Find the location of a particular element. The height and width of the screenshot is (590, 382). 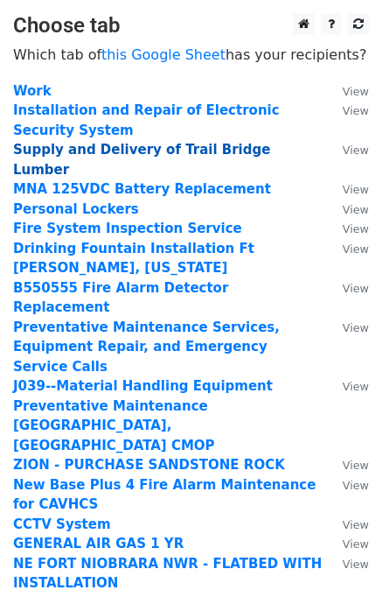

h3: Choose tab is located at coordinates (191, 25).